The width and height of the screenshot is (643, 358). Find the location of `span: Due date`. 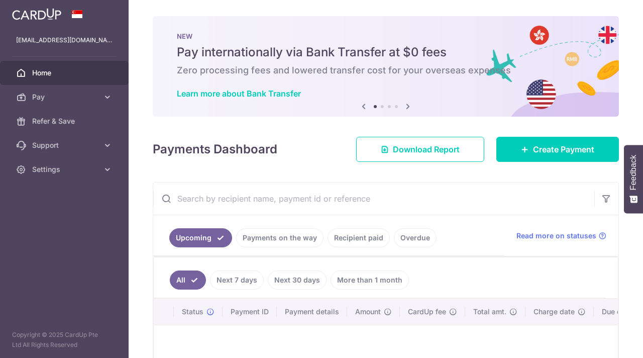

span: Due date is located at coordinates (617, 312).